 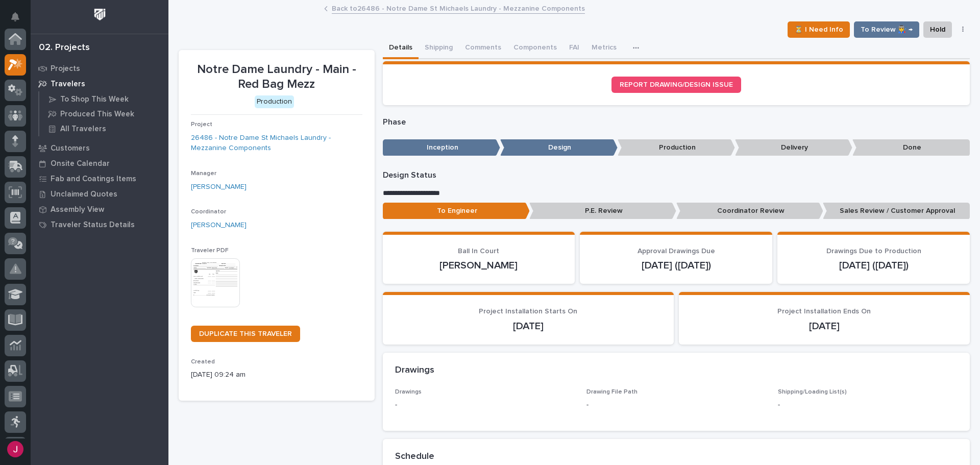 I want to click on span: Project Installation Ends On, so click(x=824, y=312).